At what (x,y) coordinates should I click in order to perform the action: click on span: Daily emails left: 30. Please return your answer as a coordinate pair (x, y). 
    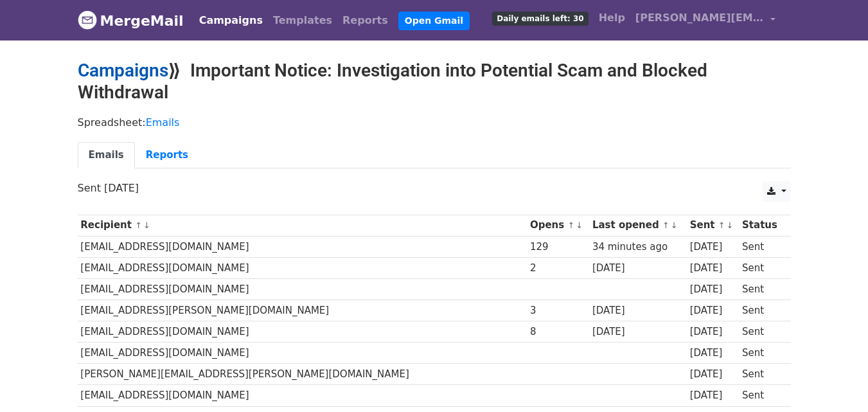
    Looking at the image, I should click on (539, 18).